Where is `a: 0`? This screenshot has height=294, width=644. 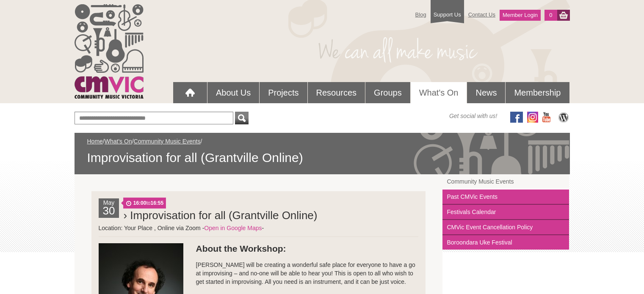
a: 0 is located at coordinates (551, 15).